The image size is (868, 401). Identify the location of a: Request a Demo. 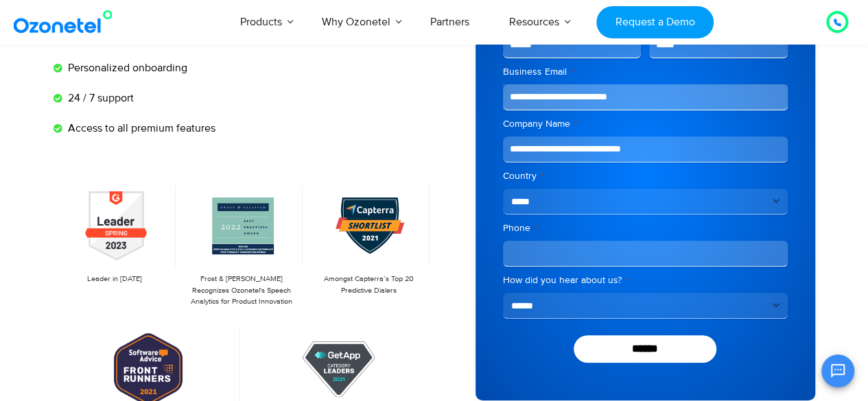
(654, 22).